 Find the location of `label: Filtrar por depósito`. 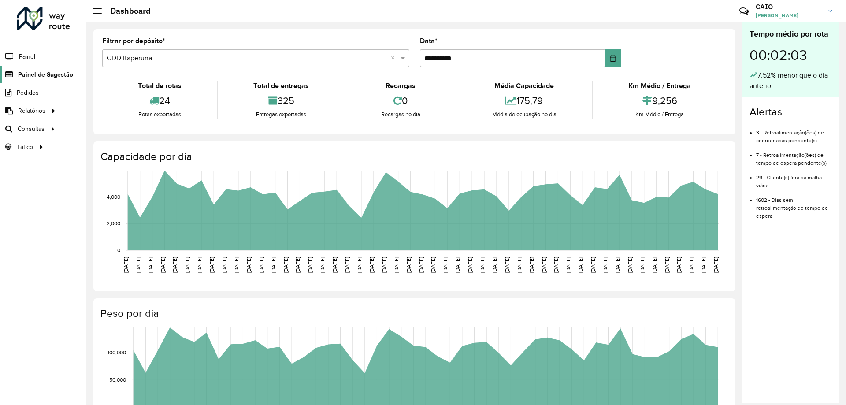

label: Filtrar por depósito is located at coordinates (134, 41).